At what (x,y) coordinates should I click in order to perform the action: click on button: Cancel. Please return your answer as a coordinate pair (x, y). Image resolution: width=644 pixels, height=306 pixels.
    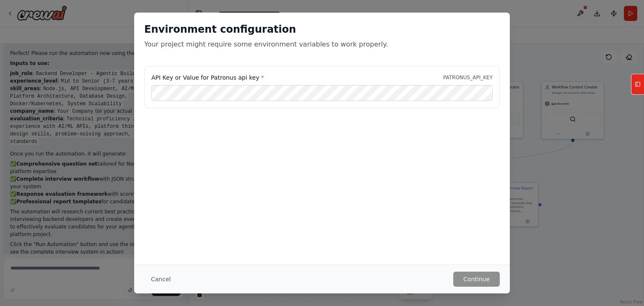
    Looking at the image, I should click on (161, 279).